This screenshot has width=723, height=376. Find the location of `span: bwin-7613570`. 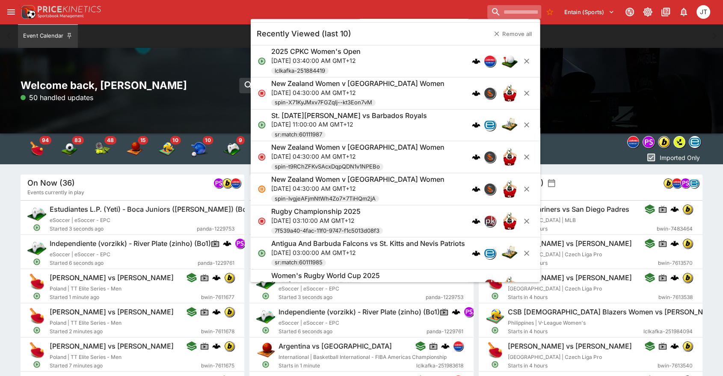

span: bwin-7613570 is located at coordinates (675, 263).